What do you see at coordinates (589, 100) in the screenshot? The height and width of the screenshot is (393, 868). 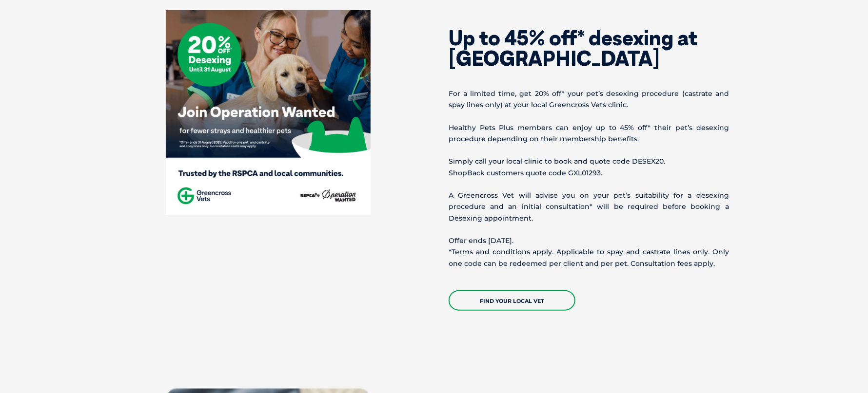 I see `p: For a limited time, get 20% off* your pet’s desexing procedure (castrate and spay lines only) at ...` at bounding box center [589, 100].